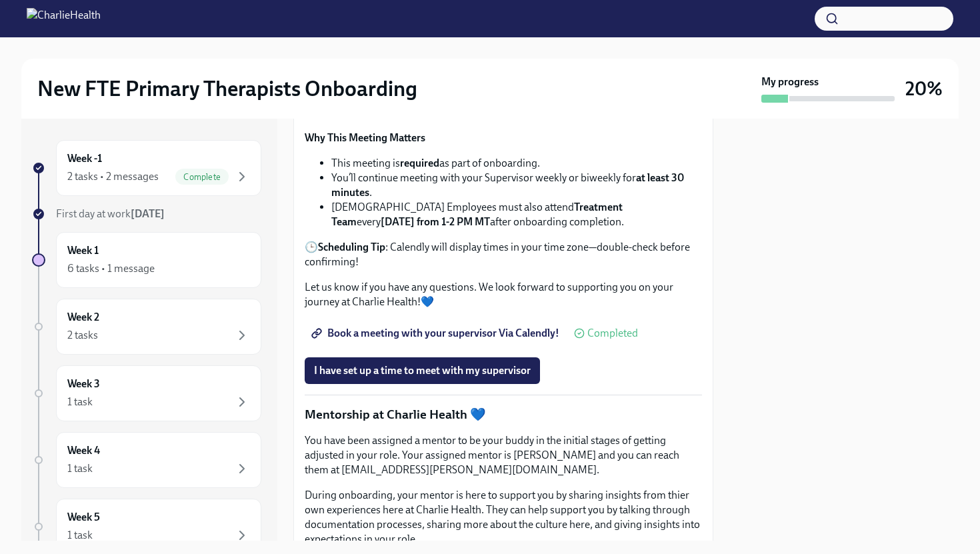 This screenshot has width=980, height=554. Describe the element at coordinates (419, 163) in the screenshot. I see `strong: required` at that location.